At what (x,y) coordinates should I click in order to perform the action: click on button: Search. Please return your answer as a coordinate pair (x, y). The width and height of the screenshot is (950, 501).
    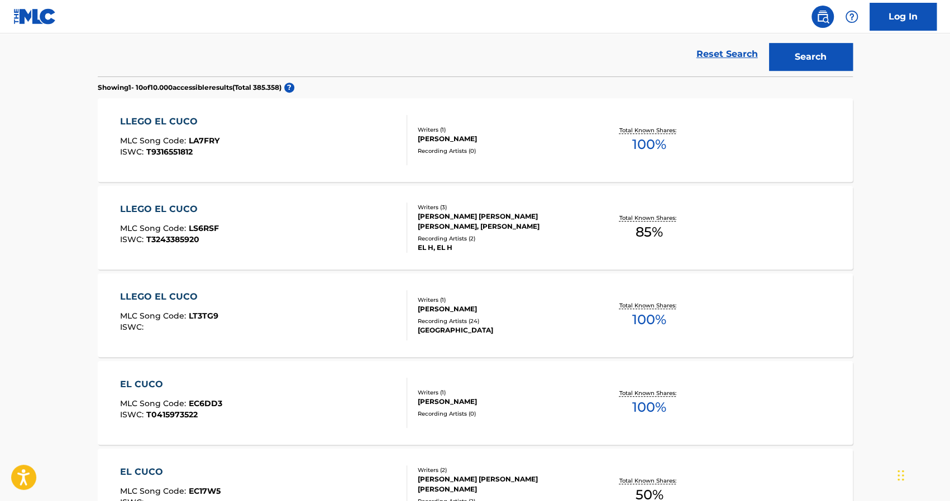
    Looking at the image, I should click on (811, 57).